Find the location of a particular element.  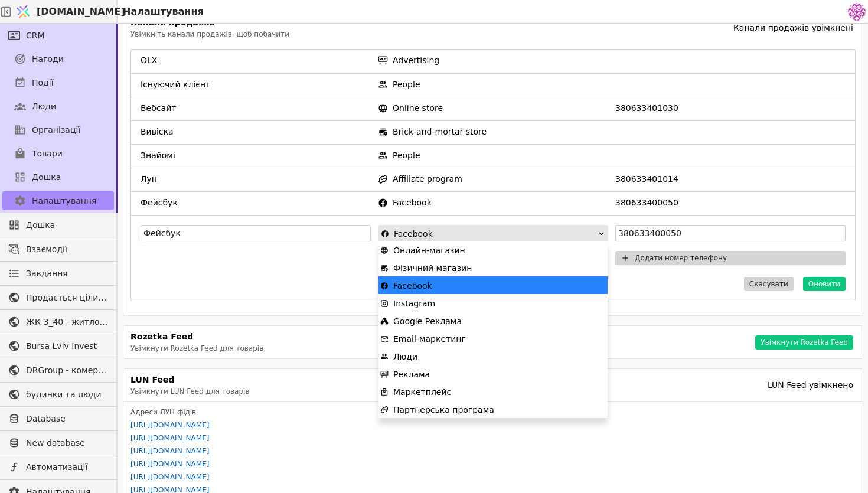

button: Додати номер телефону is located at coordinates (730, 258).